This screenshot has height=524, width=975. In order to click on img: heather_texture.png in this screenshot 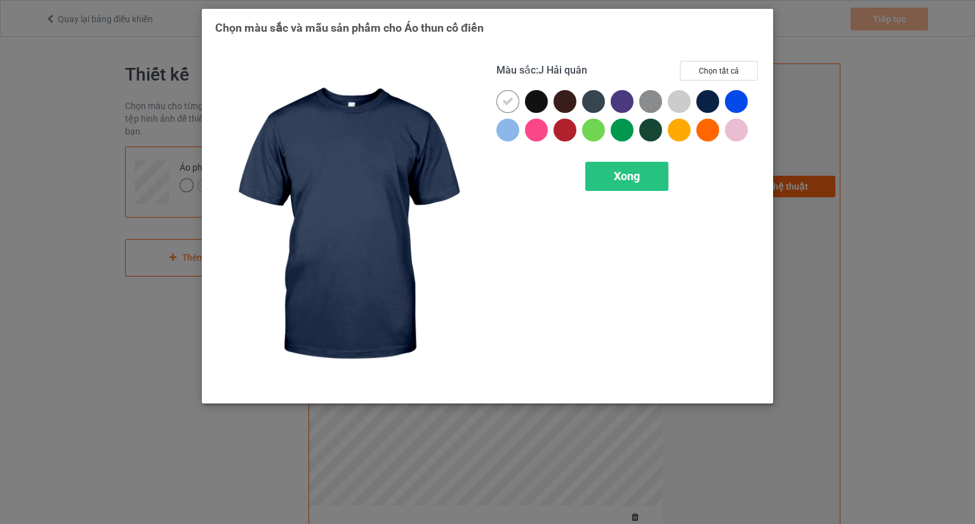, I will do `click(651, 102)`.